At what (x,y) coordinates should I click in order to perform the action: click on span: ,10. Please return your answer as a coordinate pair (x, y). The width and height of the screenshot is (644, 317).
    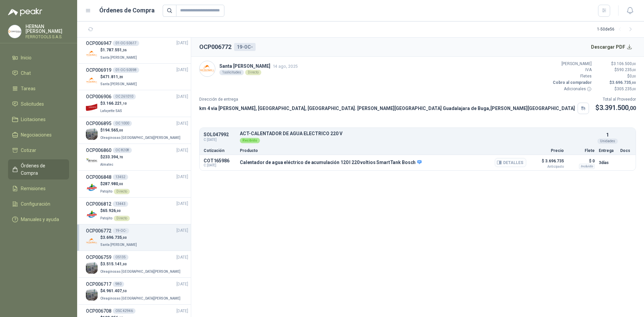
    Looking at the image, I should click on (124, 103).